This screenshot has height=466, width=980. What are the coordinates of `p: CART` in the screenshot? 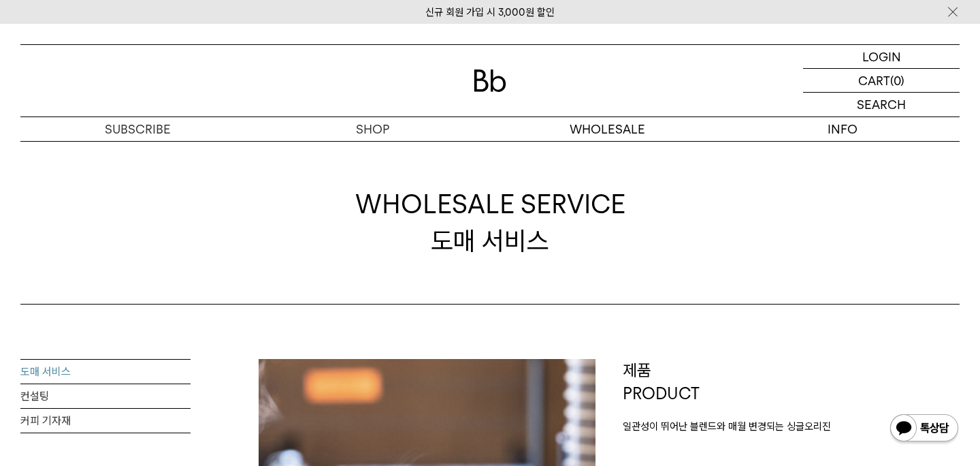 It's located at (874, 80).